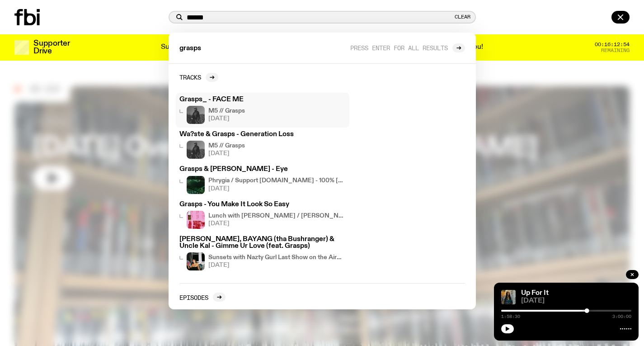 Image resolution: width=644 pixels, height=346 pixels. What do you see at coordinates (462, 17) in the screenshot?
I see `button: Clear` at bounding box center [462, 17].